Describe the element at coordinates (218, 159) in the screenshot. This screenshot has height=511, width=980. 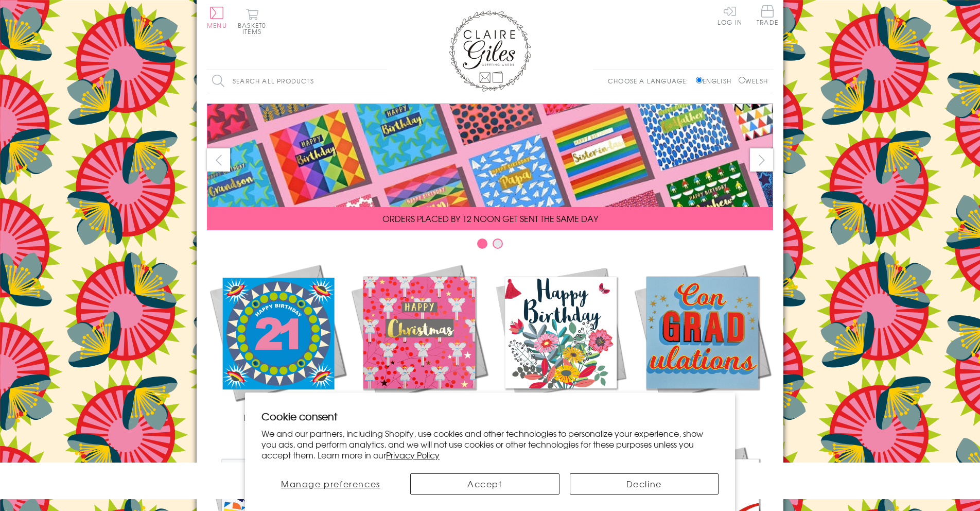
I see `button: prev` at that location.